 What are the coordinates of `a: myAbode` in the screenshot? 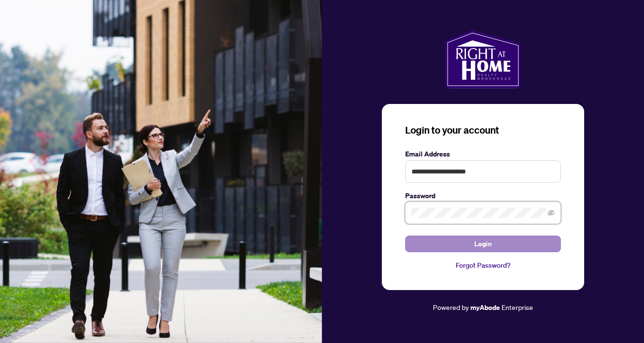 It's located at (484, 308).